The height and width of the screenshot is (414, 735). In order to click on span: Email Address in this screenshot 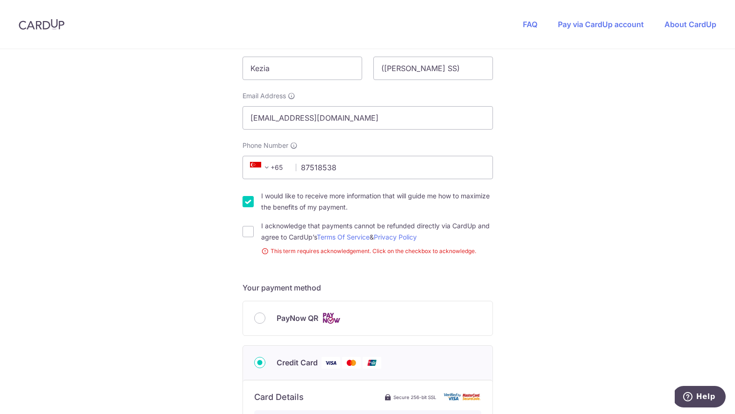, I will do `click(264, 96)`.